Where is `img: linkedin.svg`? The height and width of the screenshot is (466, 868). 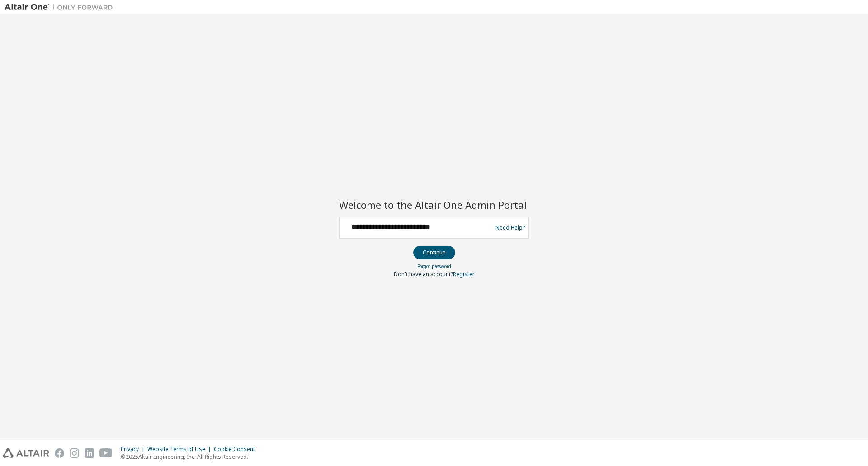
img: linkedin.svg is located at coordinates (89, 453).